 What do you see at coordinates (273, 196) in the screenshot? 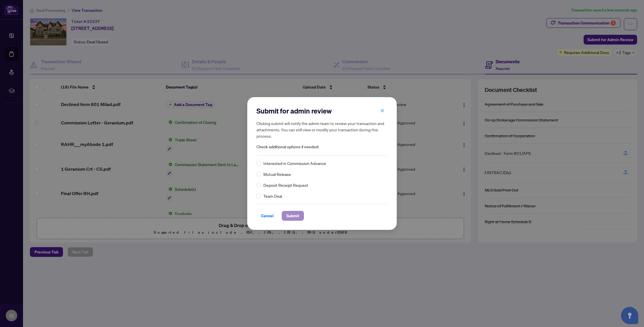
I see `span: Team Deal` at bounding box center [273, 196].